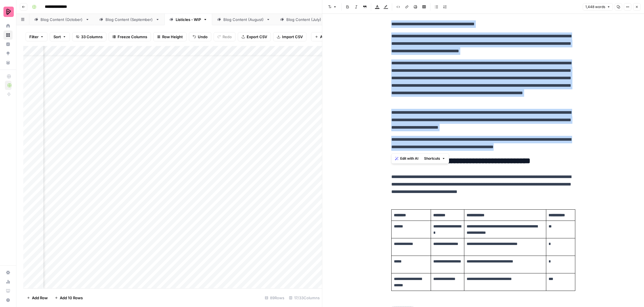 The height and width of the screenshot is (307, 644). What do you see at coordinates (71, 298) in the screenshot?
I see `span: Add 10 Rows` at bounding box center [71, 298].